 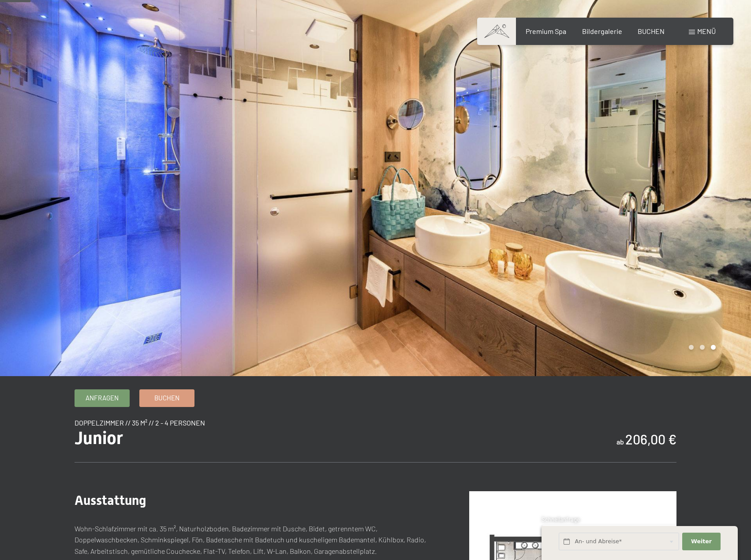 What do you see at coordinates (651, 31) in the screenshot?
I see `span: BUCHEN` at bounding box center [651, 31].